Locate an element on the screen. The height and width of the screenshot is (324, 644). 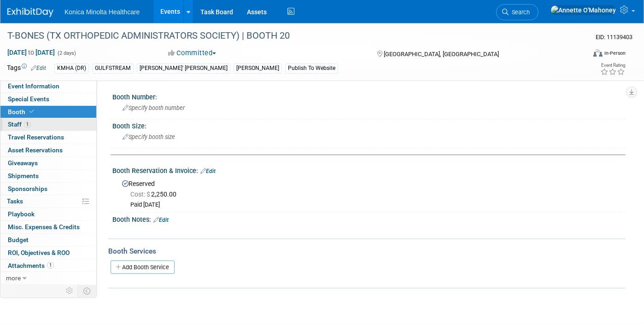
span: Event Information is located at coordinates (33, 86).